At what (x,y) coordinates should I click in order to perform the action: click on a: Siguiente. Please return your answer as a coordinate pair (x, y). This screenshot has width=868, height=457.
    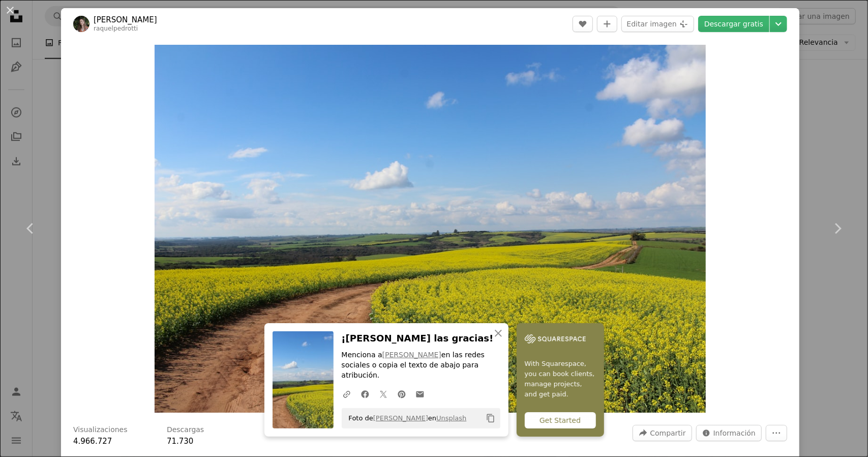
    Looking at the image, I should click on (837, 228).